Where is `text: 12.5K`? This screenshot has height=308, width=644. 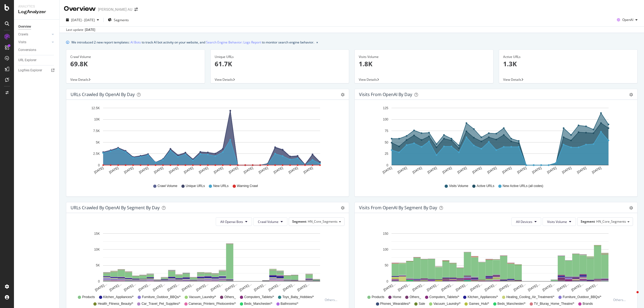 text: 12.5K is located at coordinates (95, 108).